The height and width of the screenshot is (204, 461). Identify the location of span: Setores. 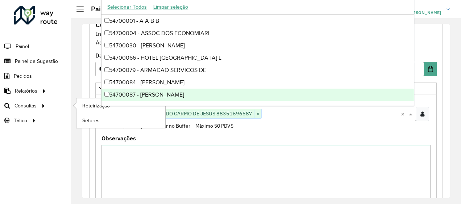
(91, 121).